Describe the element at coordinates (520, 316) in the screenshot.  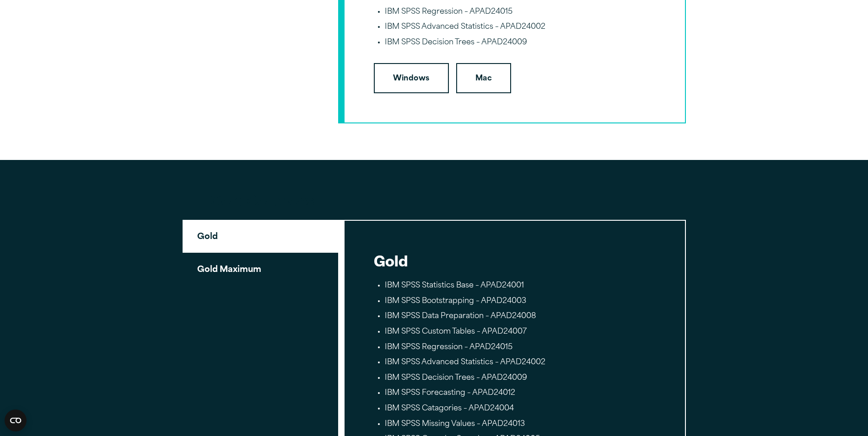
I see `li: IBM SPSS Data Preparation – APAD24008` at that location.